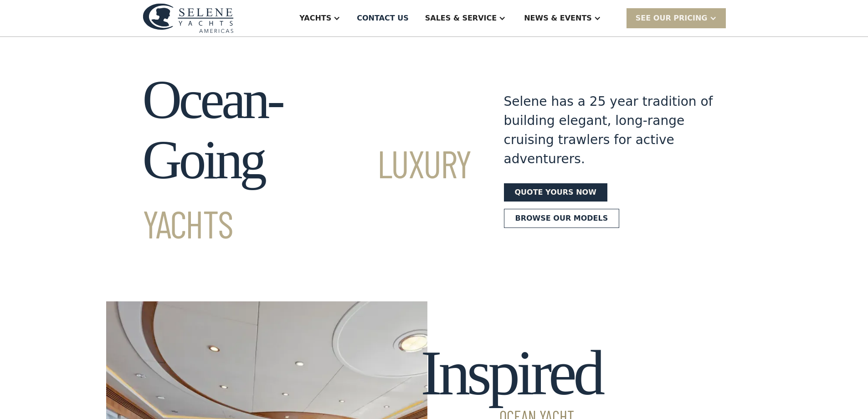 This screenshot has width=868, height=419. Describe the element at coordinates (556, 193) in the screenshot. I see `a: Quote yours now` at that location.